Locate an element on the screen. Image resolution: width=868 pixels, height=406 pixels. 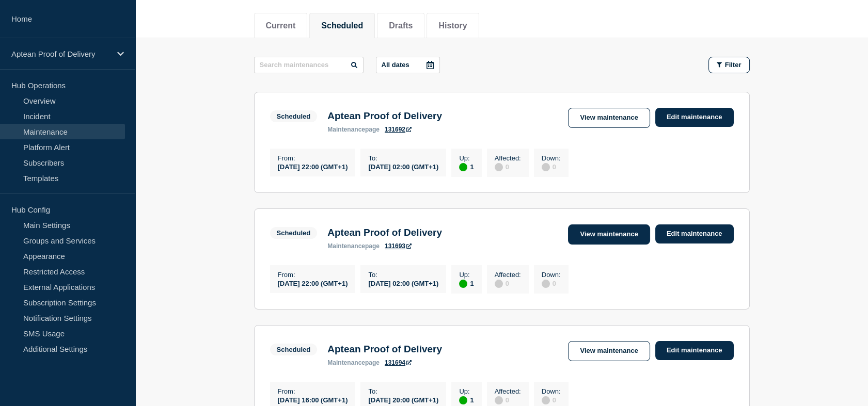
p: All dates is located at coordinates (395, 65).